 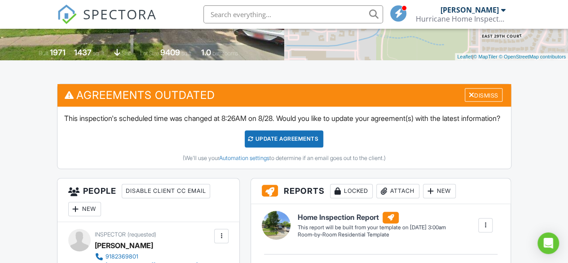 What do you see at coordinates (293, 14) in the screenshot?
I see `input: Search everything...` at bounding box center [293, 14].